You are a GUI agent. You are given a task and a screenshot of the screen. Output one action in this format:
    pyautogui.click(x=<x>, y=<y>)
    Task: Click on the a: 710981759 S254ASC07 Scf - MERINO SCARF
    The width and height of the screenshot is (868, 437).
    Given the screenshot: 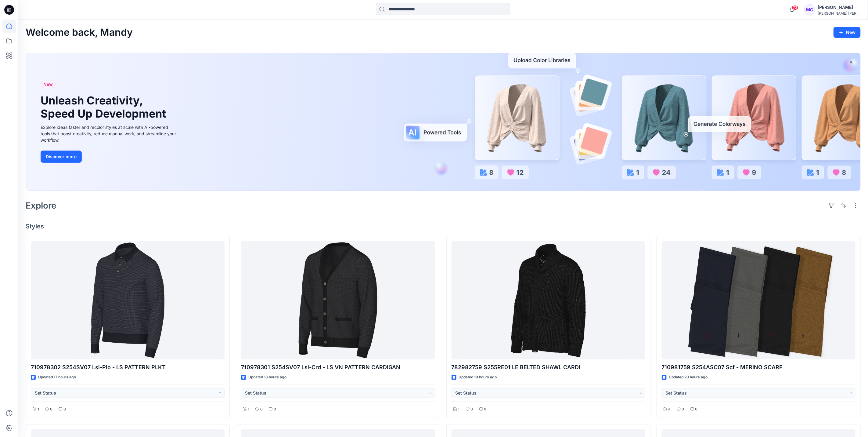 What is the action you would take?
    pyautogui.click(x=759, y=300)
    